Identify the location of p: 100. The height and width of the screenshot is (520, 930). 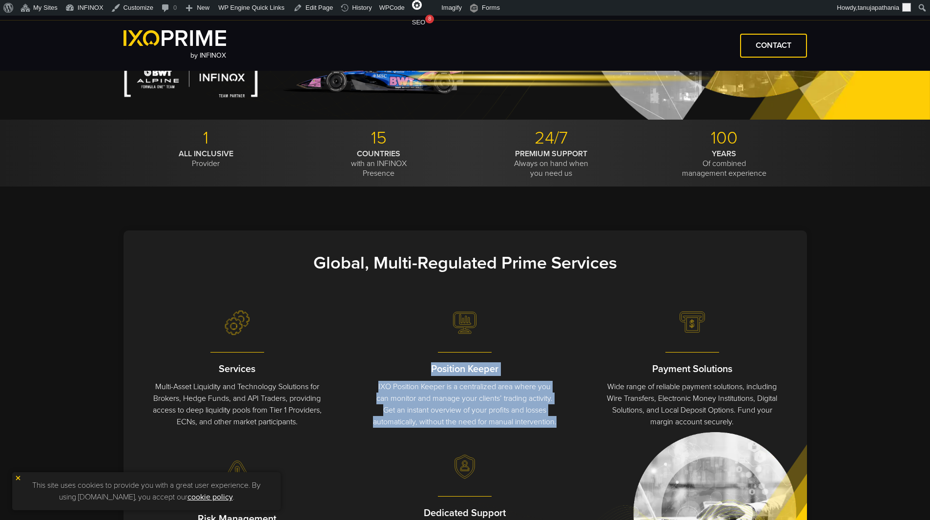
(724, 138).